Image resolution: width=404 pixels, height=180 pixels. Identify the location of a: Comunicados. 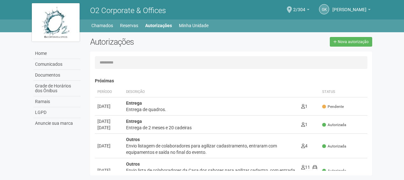
(57, 64).